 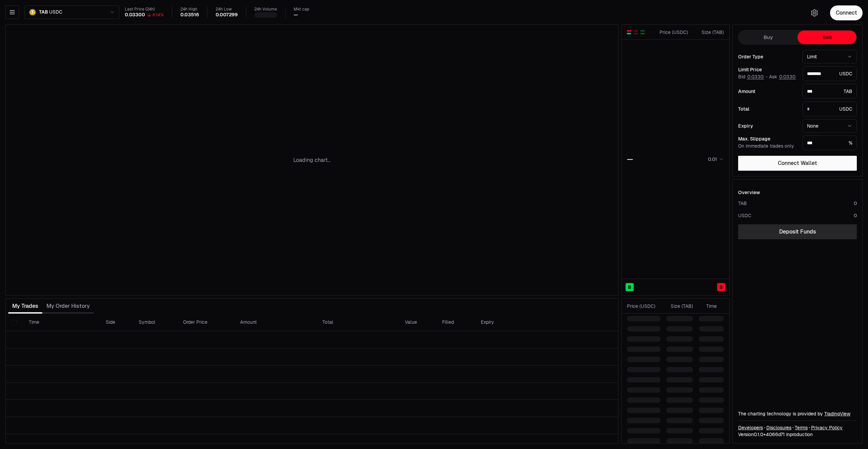 What do you see at coordinates (227, 9) in the screenshot?
I see `div: 24h Low` at bounding box center [227, 9].